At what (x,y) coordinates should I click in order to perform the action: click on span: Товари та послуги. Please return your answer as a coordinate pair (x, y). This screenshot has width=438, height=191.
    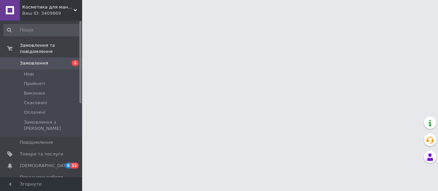
    Looking at the image, I should click on (41, 154).